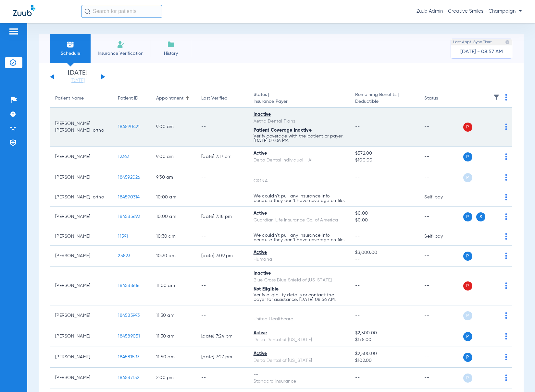  What do you see at coordinates (299, 122) in the screenshot?
I see `div: Aetna Dental Plans` at bounding box center [299, 122].